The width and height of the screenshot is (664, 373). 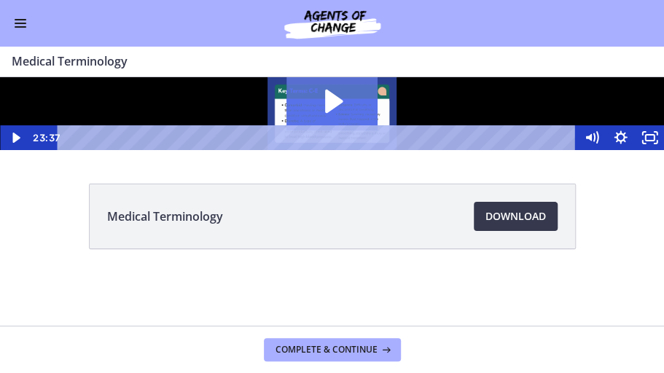 What do you see at coordinates (326, 350) in the screenshot?
I see `span: Complete & continue` at bounding box center [326, 350].